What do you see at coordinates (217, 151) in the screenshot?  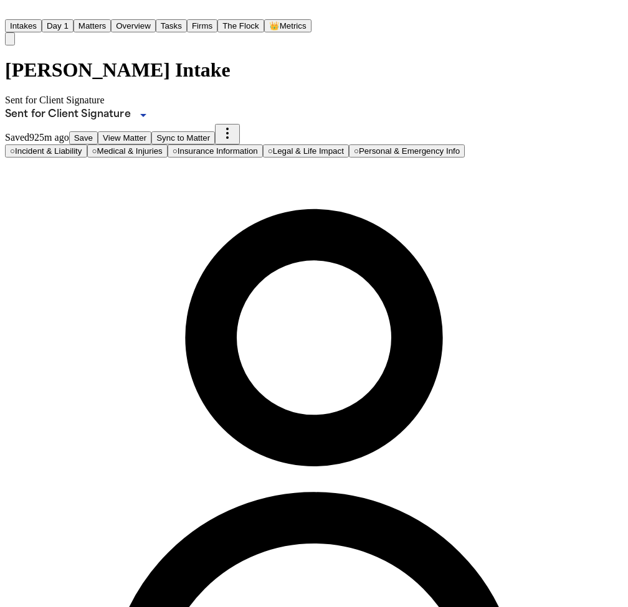 I see `span: Insurance Information` at bounding box center [217, 151].